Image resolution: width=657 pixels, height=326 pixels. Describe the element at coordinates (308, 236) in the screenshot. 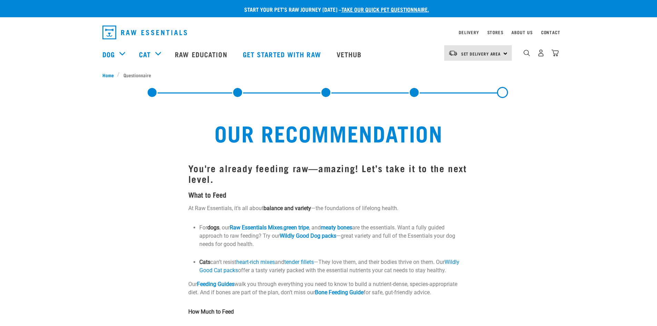

I see `a: Wildly Good Dog packs` at that location.